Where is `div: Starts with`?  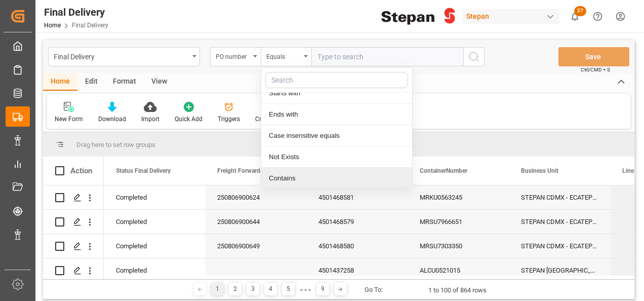
div: Starts with is located at coordinates (337, 93).